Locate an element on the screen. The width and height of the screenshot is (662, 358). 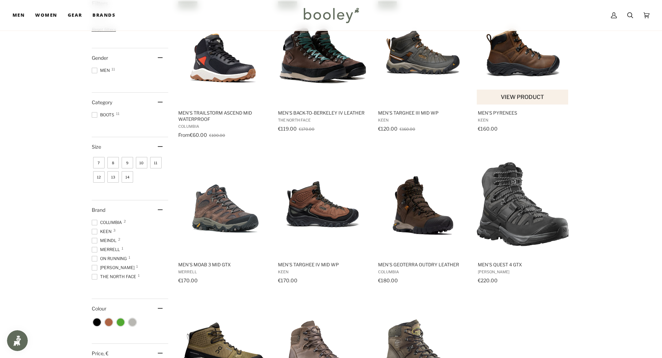
span: Men's Targhee III Mid WP is located at coordinates (423, 113).